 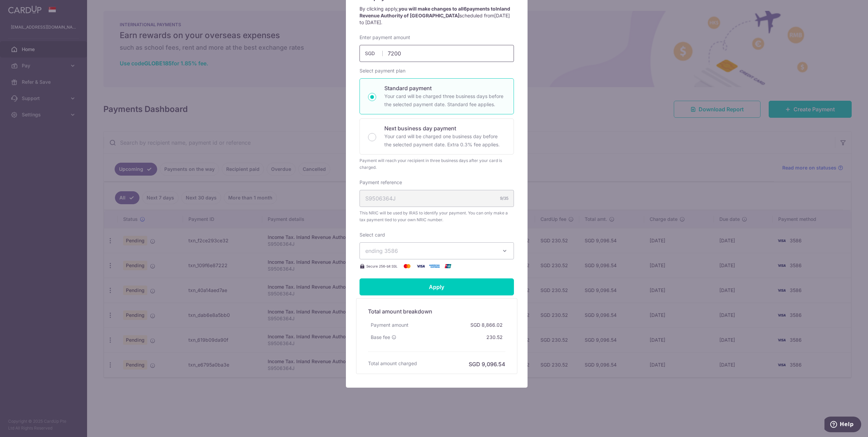 I want to click on label: Payment reference, so click(x=381, y=183).